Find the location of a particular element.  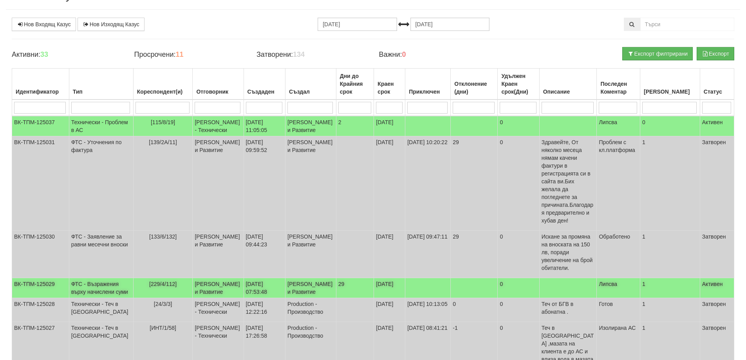

th: Удължен Краен срок(Дни): No sort applied, activate to apply an ascending sort is located at coordinates (519, 84).